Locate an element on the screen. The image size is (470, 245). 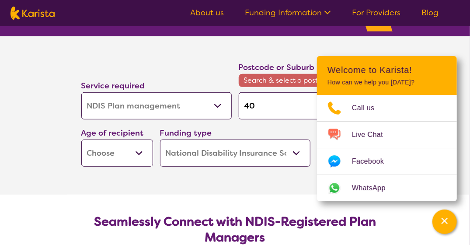
div: Channel Menu is located at coordinates (387, 128).